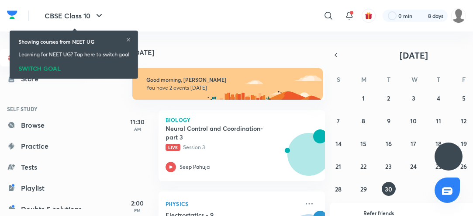 The height and width of the screenshot is (216, 473). I want to click on button: September 7, 2025, so click(338, 120).